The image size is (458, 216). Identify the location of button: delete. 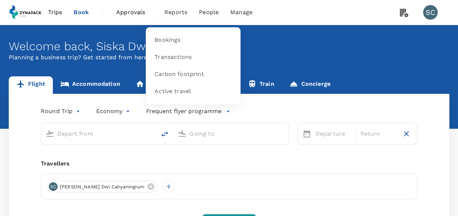
(165, 134).